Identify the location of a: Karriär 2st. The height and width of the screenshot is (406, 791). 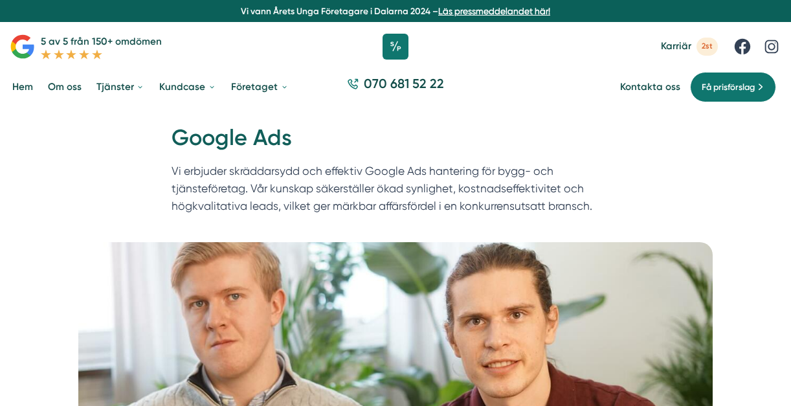
(689, 46).